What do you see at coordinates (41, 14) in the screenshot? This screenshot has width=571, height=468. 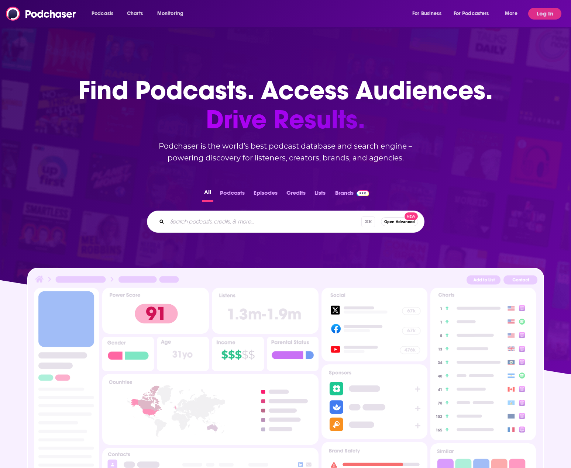 I see `img: Podchaser - Follow, Share and Rate Podcasts` at bounding box center [41, 14].